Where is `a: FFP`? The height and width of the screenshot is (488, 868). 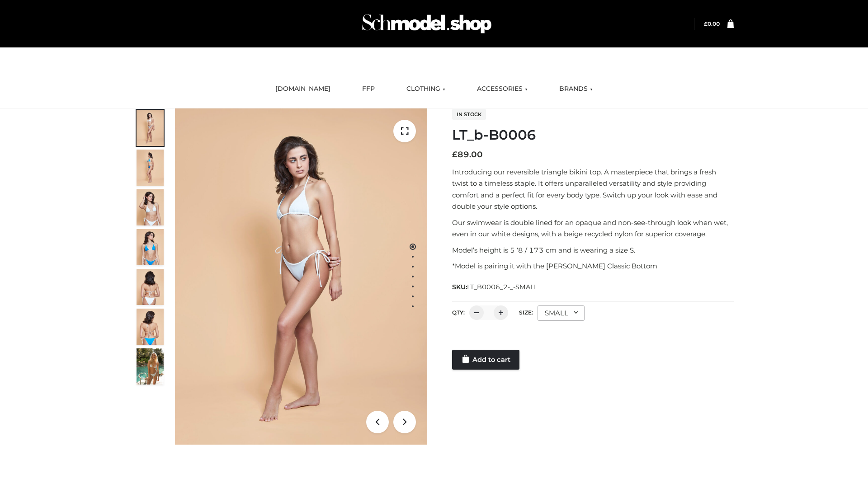 a: FFP is located at coordinates (369, 89).